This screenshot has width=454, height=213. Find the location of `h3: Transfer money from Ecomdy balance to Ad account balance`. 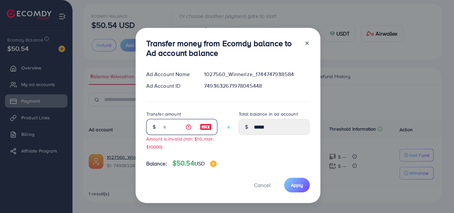

h3: Transfer money from Ecomdy balance to Ad account balance is located at coordinates (223, 48).